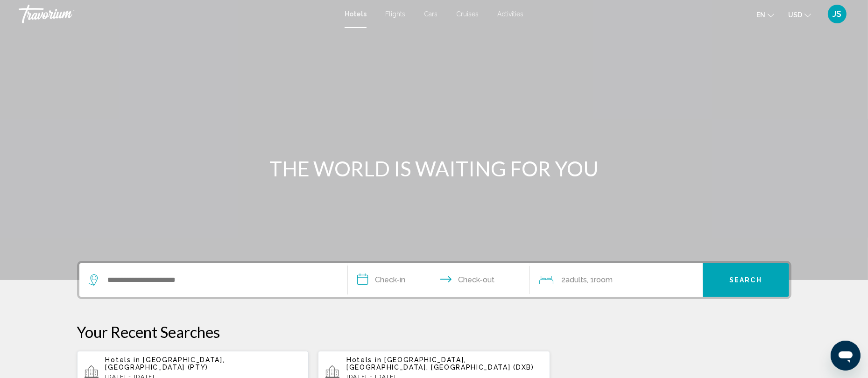 The image size is (868, 378). Describe the element at coordinates (431, 14) in the screenshot. I see `a: Cars` at that location.